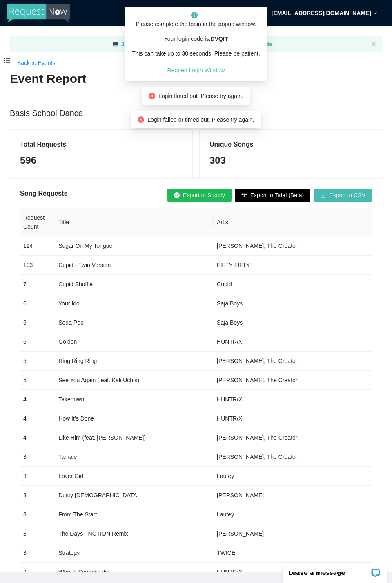  What do you see at coordinates (196, 79) in the screenshot?
I see `h2: Event Report` at bounding box center [196, 79].